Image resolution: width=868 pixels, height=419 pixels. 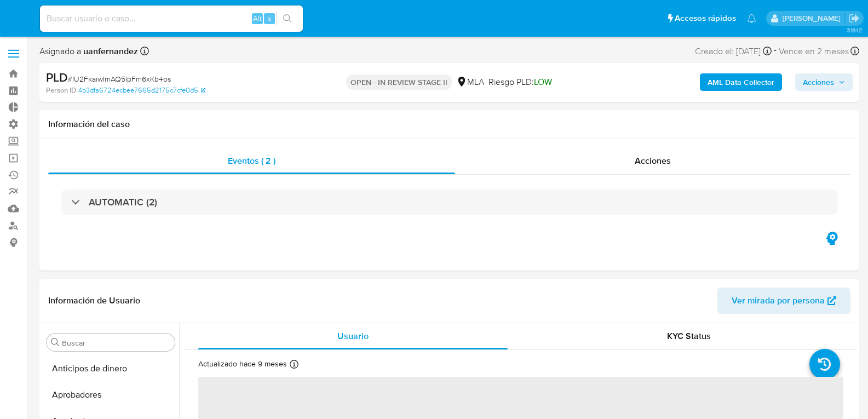 What do you see at coordinates (142, 90) in the screenshot?
I see `a: 4b3dfa6724ecbee7665d2175c7cfe0d5` at bounding box center [142, 90].